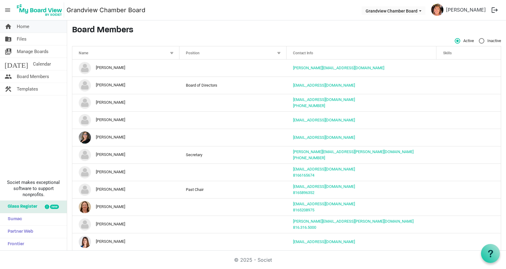 This screenshot has height=269, width=506. Describe the element at coordinates (126, 189) in the screenshot. I see `td: Juliana Totta is template cell column header Name` at that location.